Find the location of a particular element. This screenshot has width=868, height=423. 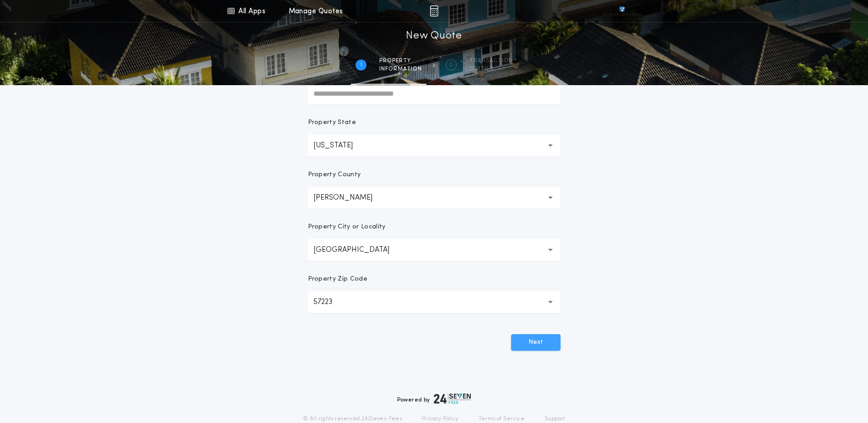

span: Property is located at coordinates (401, 61).